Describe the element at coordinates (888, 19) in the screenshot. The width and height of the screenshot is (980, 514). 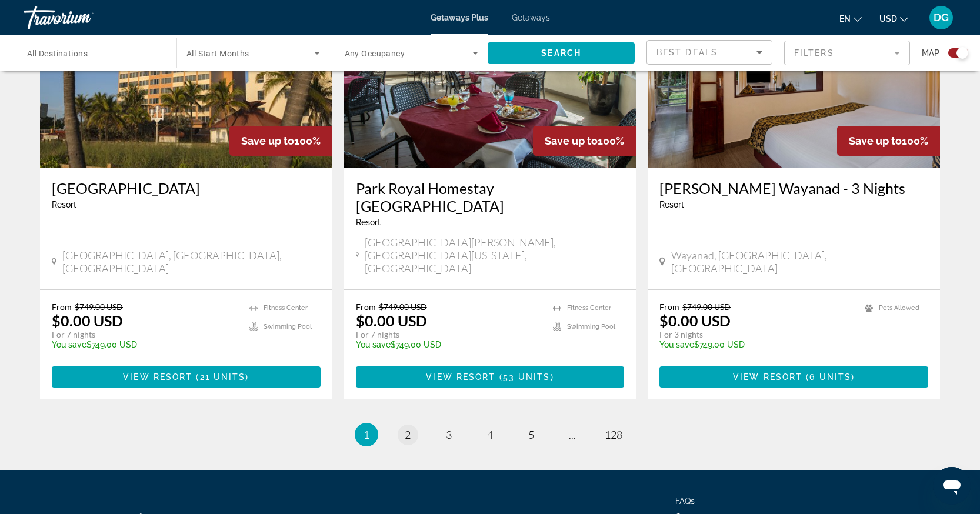
I see `span: USD` at that location.